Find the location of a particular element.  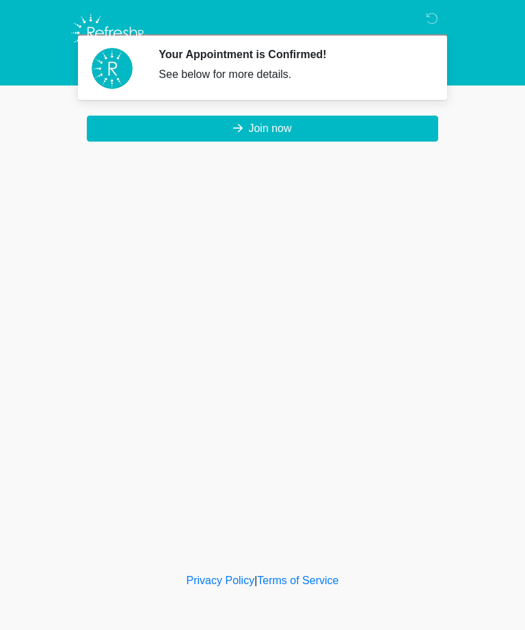

img: Refresh RX Logo is located at coordinates (109, 33).